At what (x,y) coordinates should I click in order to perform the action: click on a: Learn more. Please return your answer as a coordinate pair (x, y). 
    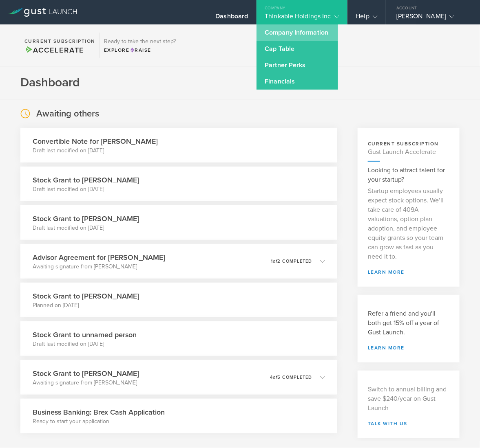
    Looking at the image, I should click on (409, 348).